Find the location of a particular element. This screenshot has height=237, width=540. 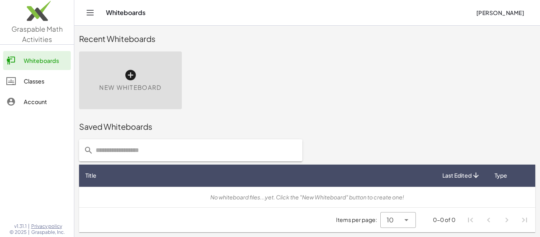

div: Whiteboards is located at coordinates (45, 60).